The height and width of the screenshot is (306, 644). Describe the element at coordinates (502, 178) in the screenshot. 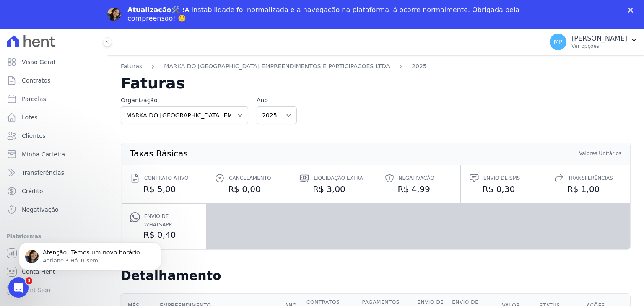

I see `span: Envio de SMS` at that location.